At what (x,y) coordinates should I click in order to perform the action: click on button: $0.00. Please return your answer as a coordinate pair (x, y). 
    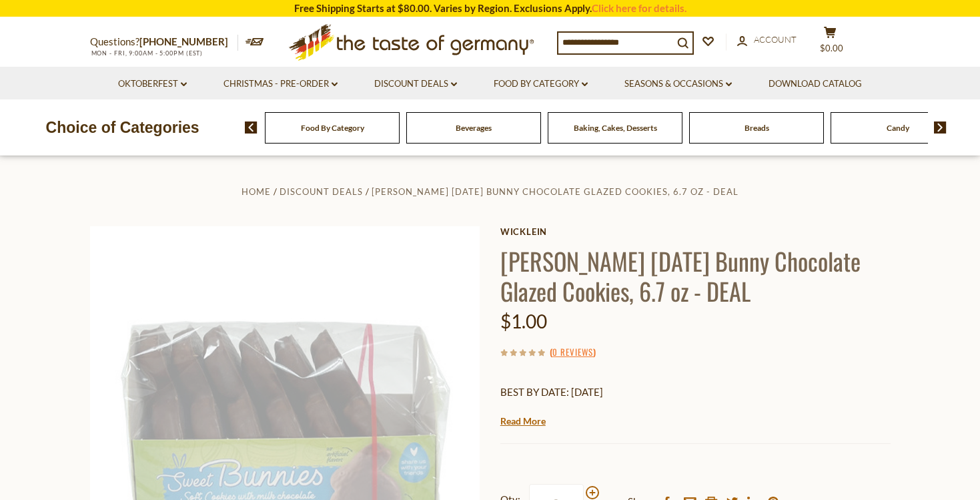
    Looking at the image, I should click on (830, 43).